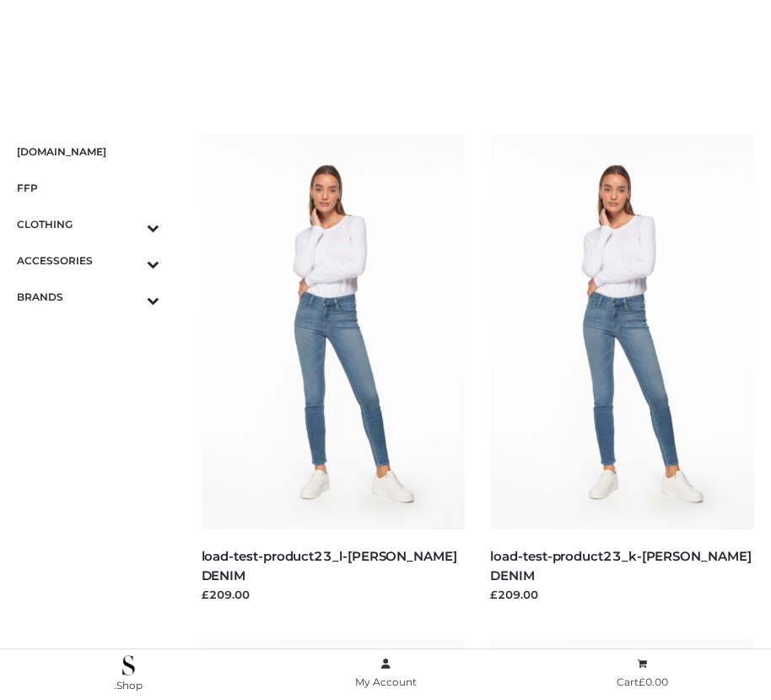  I want to click on span: .Shop, so click(128, 684).